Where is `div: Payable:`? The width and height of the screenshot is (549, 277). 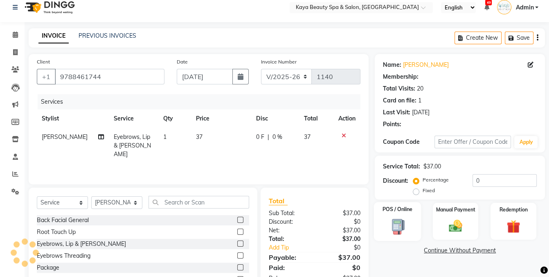 div: Payable: is located at coordinates (289, 257).